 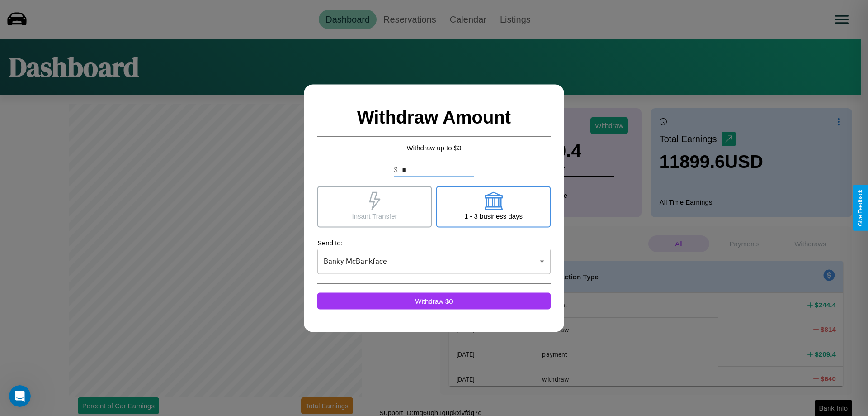 What do you see at coordinates (434, 147) in the screenshot?
I see `p: Withdraw up to $ 0` at bounding box center [434, 147].